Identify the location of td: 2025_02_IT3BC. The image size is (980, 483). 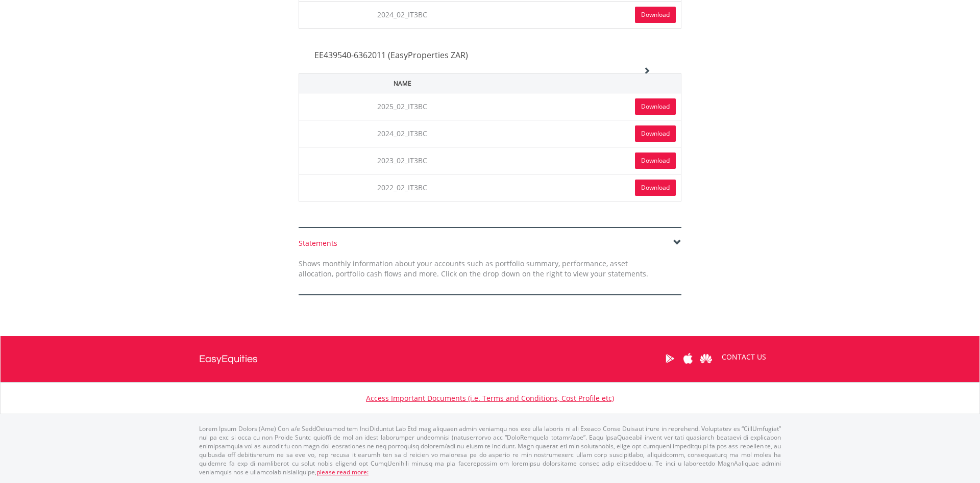
(403, 106).